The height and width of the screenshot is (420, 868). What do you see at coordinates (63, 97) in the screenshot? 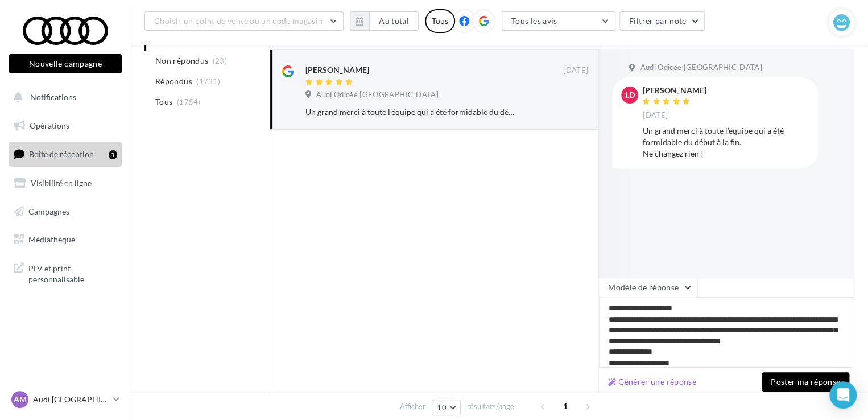
I see `button: Notifications` at bounding box center [63, 97].